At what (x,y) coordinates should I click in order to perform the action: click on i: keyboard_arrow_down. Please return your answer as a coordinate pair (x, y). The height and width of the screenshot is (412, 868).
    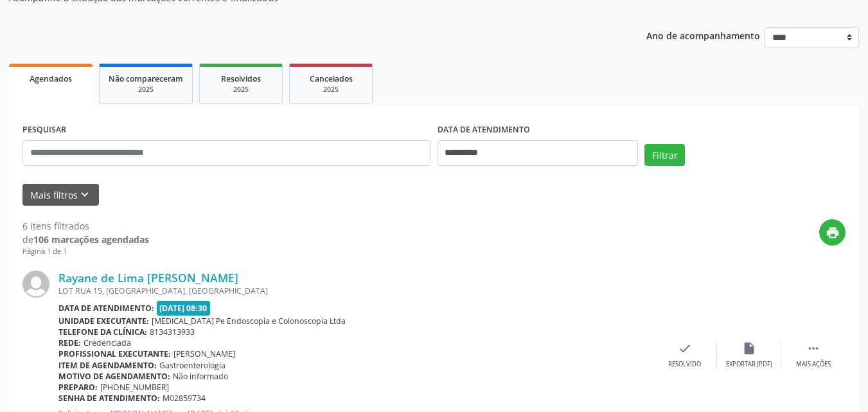
    Looking at the image, I should click on (85, 195).